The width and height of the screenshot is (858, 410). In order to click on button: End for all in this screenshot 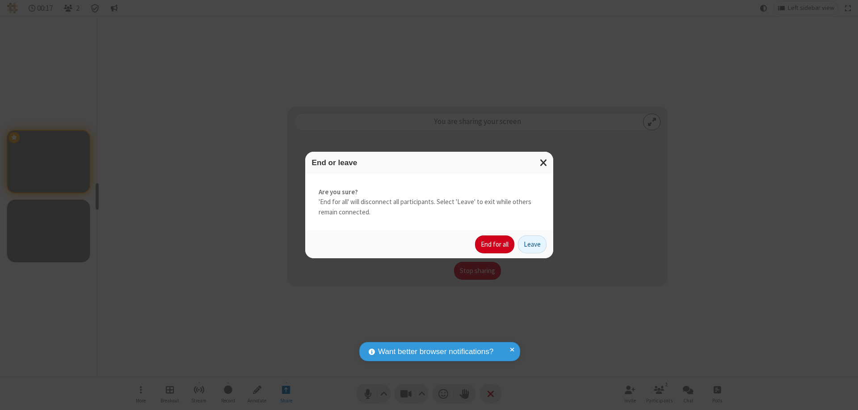, I will do `click(495, 244)`.